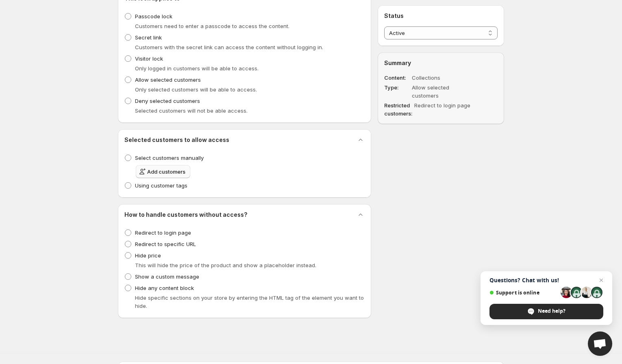 This screenshot has width=622, height=364. Describe the element at coordinates (167, 277) in the screenshot. I see `span: Show a custom message` at that location.